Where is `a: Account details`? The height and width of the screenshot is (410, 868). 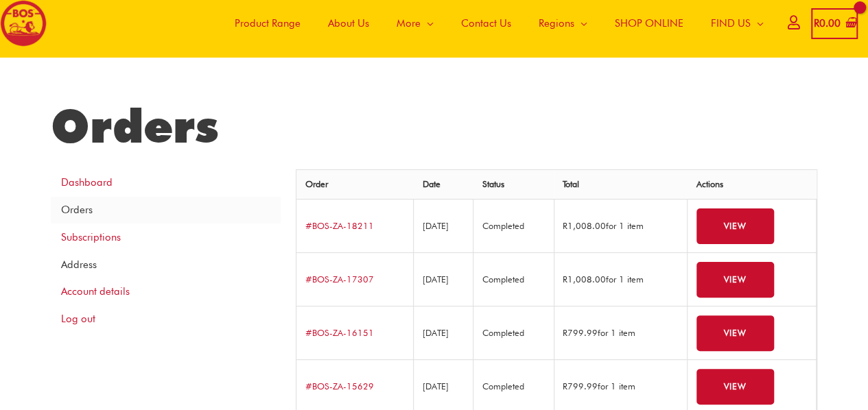
a: Account details is located at coordinates (165, 292).